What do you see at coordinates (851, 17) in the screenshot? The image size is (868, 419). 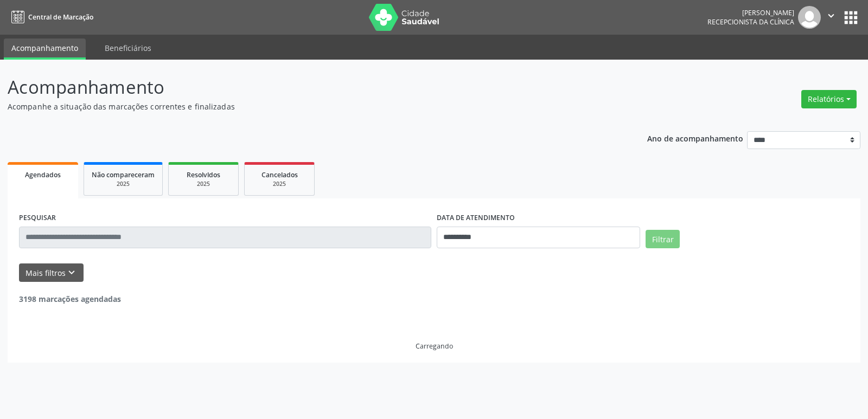 I see `button: apps` at bounding box center [851, 17].